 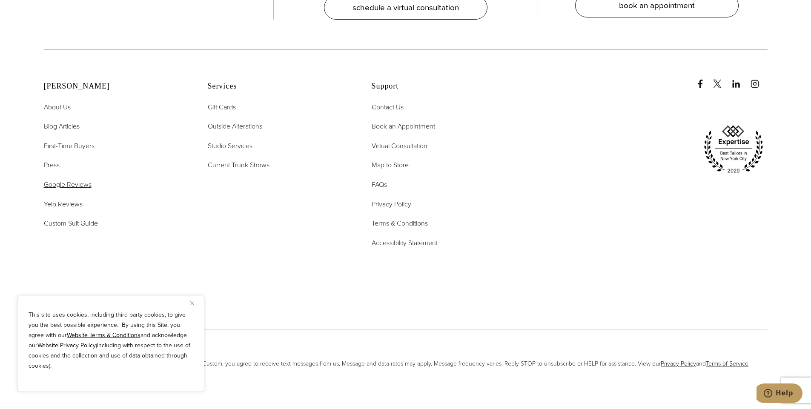 I want to click on span: Terms & Conditions, so click(x=400, y=223).